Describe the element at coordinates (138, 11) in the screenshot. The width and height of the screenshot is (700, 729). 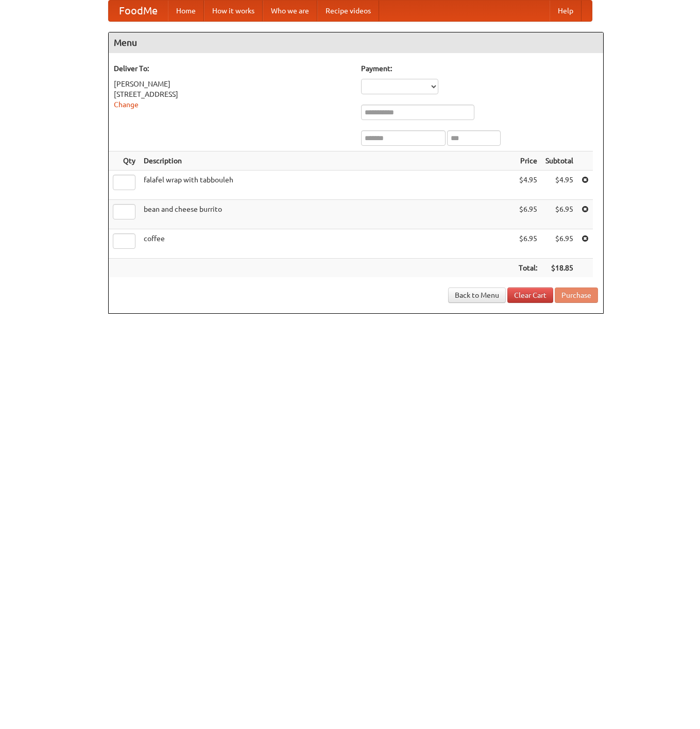
I see `a: FoodMe` at that location.